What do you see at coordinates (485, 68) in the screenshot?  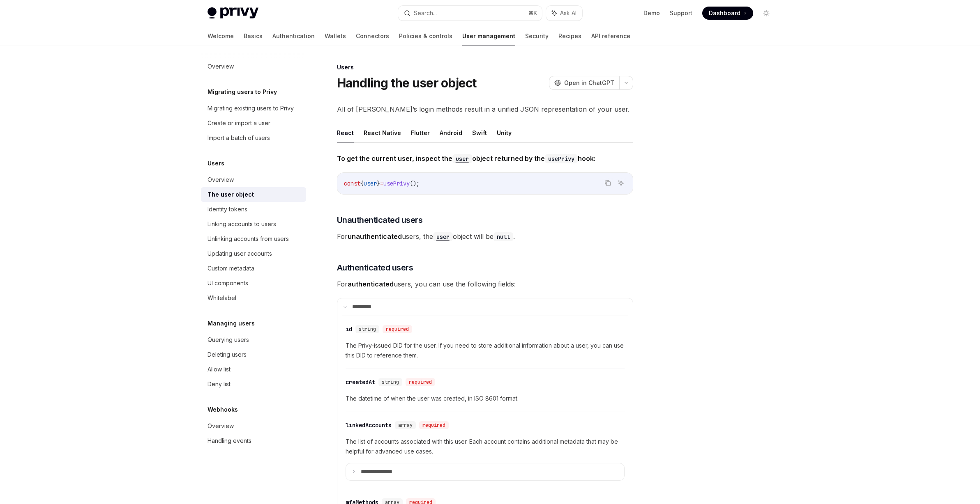 I see `div: Users` at bounding box center [485, 68].